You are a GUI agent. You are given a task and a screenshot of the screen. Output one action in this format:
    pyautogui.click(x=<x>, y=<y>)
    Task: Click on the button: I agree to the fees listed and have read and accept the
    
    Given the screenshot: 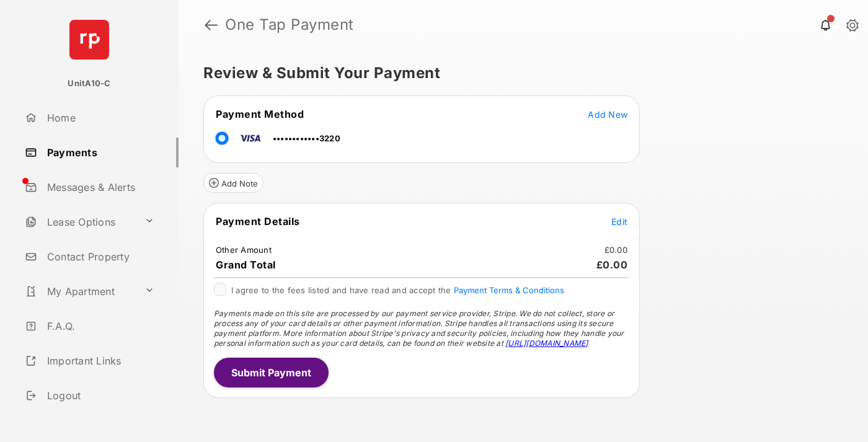 What is the action you would take?
    pyautogui.click(x=509, y=290)
    